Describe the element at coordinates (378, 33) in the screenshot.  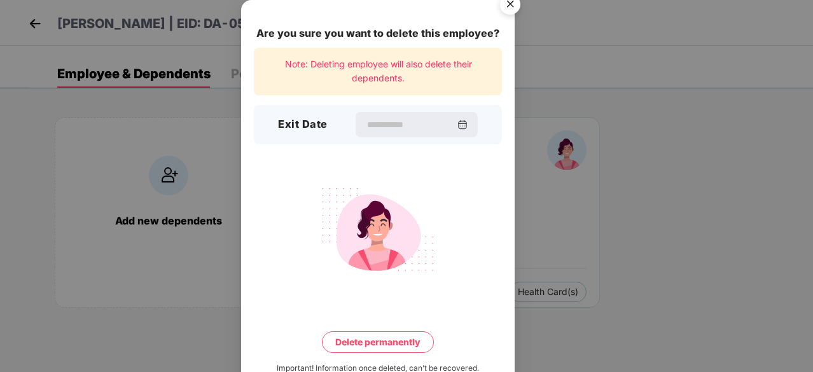
I see `div: Are you sure you want to delete this employee?` at that location.